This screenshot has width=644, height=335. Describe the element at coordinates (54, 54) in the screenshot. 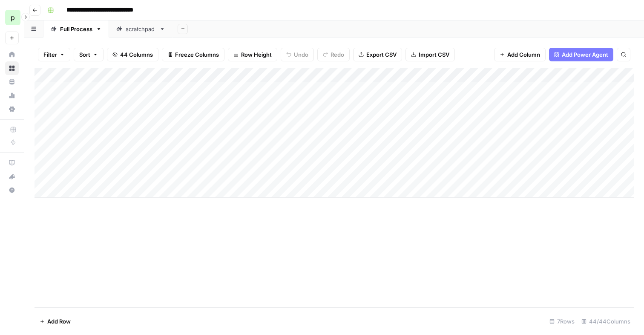

I see `button: Filter` at that location.